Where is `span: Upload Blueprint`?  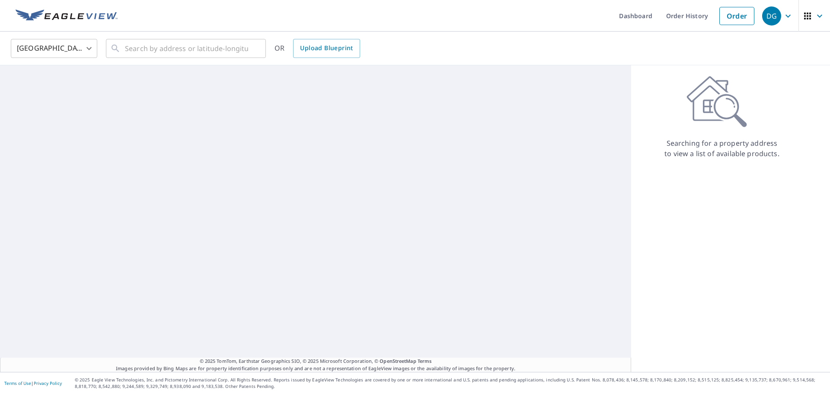
span: Upload Blueprint is located at coordinates (326, 48).